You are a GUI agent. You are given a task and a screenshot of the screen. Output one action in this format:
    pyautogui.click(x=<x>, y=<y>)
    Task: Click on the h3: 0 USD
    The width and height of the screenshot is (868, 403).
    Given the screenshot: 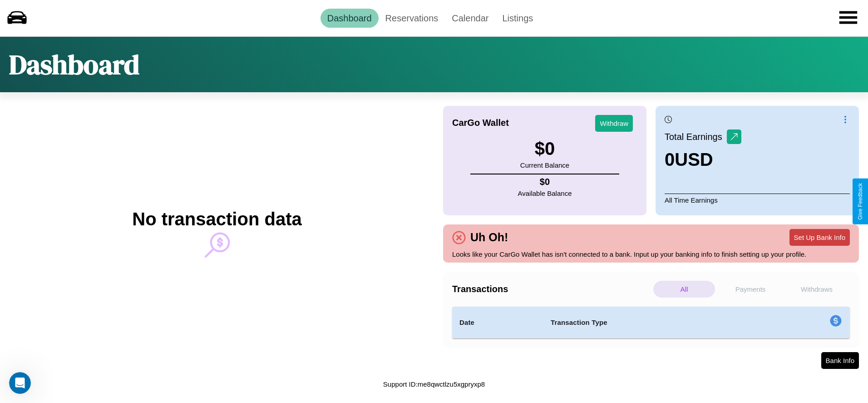 What is the action you would take?
    pyautogui.click(x=703, y=159)
    